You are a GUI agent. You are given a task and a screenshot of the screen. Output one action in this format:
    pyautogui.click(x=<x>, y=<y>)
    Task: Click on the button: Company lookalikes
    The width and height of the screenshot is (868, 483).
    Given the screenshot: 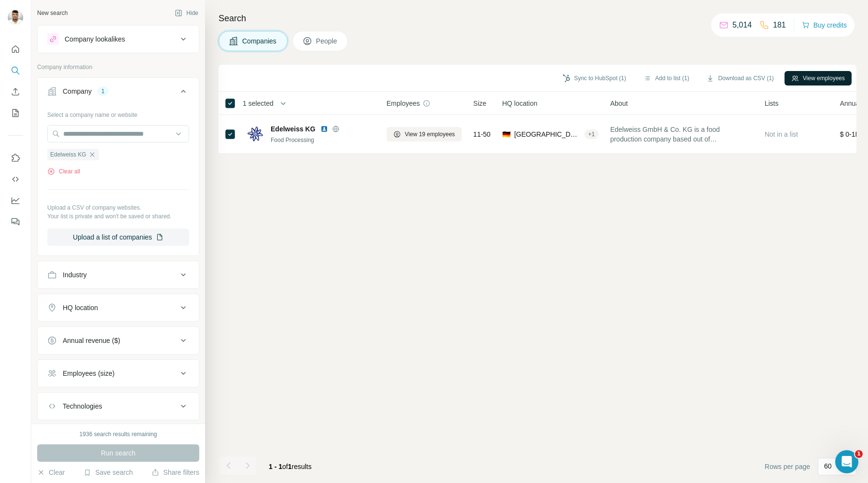 What is the action you would take?
    pyautogui.click(x=118, y=39)
    